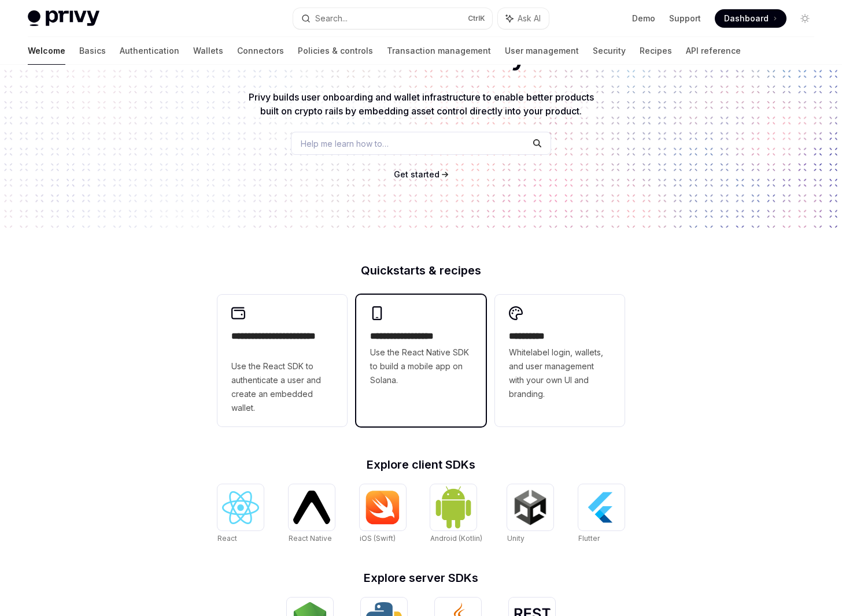 The image size is (842, 616). I want to click on a: Demo, so click(643, 19).